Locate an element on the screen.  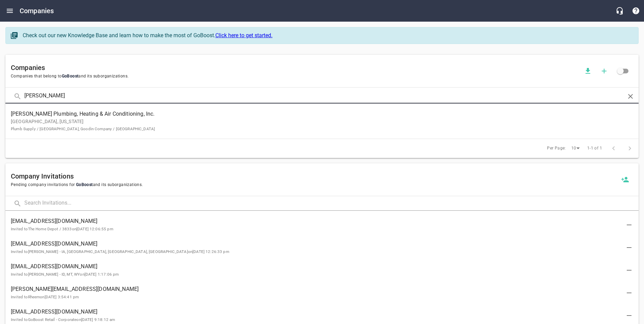
button: Download companies is located at coordinates (588, 71).